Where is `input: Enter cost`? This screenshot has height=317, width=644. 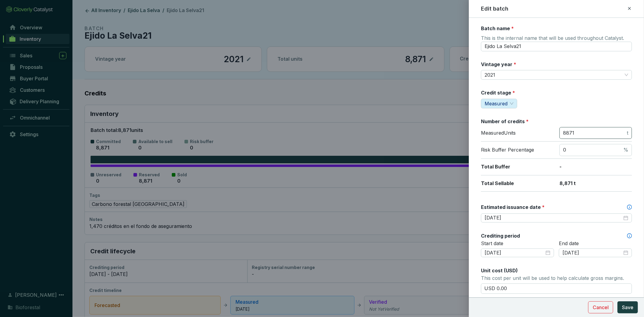
input: Enter cost is located at coordinates (556, 289).